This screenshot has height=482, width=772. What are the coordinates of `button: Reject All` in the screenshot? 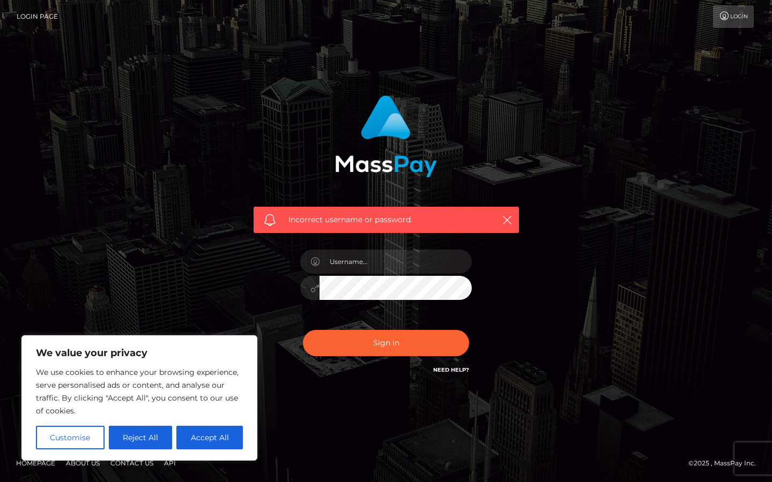 It's located at (140, 438).